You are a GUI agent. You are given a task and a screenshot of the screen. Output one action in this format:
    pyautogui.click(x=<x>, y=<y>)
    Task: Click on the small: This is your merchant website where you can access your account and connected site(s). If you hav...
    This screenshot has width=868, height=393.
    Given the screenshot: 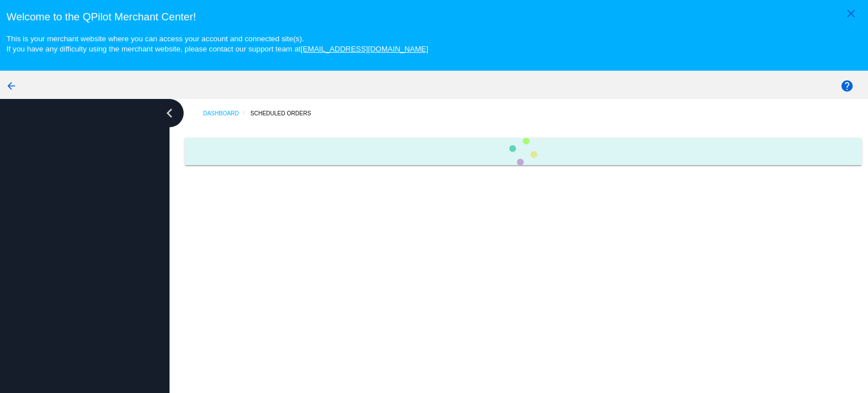 What is the action you would take?
    pyautogui.click(x=217, y=43)
    